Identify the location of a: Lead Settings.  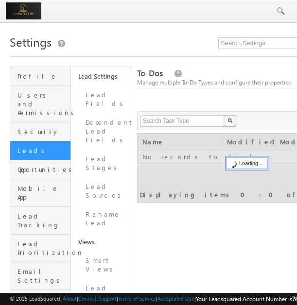
(101, 76).